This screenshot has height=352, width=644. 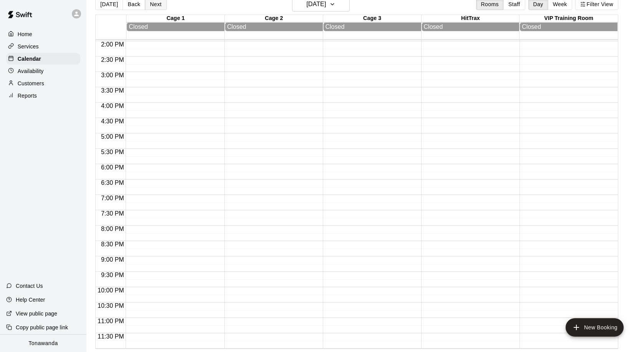 What do you see at coordinates (113, 75) in the screenshot?
I see `span: 3:00 PM` at bounding box center [113, 75].